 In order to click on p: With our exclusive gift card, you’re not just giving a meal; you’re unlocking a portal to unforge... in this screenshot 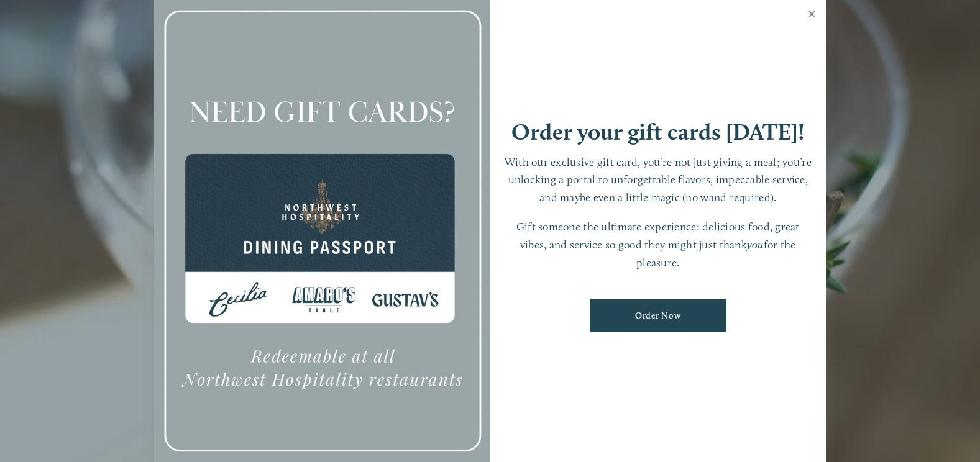, I will do `click(658, 180)`.